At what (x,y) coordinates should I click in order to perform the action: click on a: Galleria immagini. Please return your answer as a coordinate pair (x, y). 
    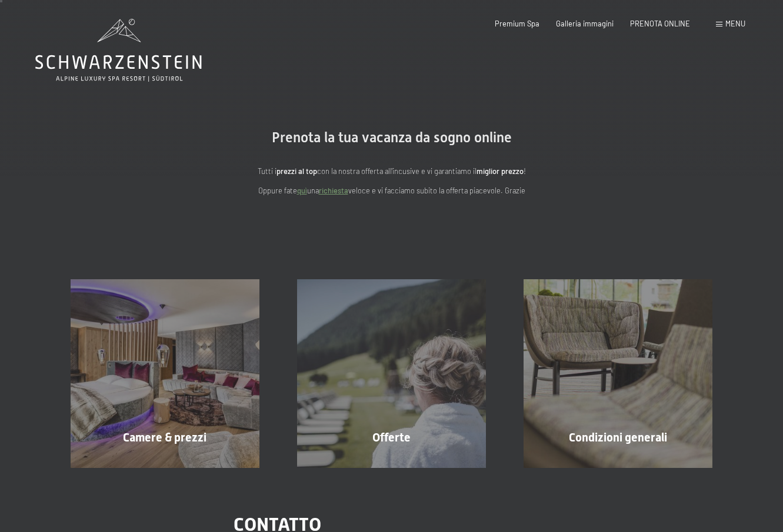
    Looking at the image, I should click on (585, 23).